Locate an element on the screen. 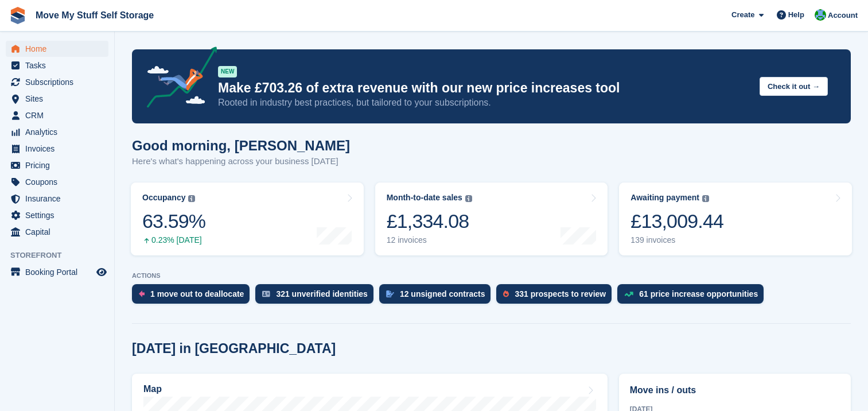  span: Capital is located at coordinates (60, 232).